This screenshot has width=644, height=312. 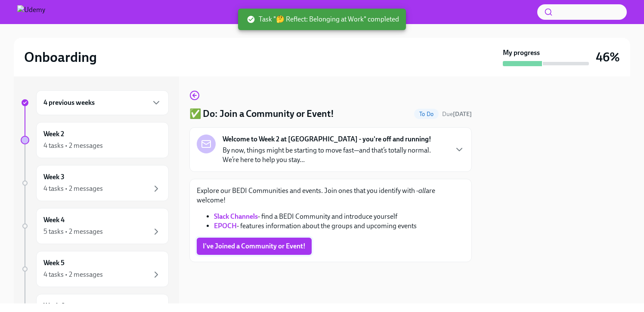 I want to click on h4: ✅ Do: Join a Community or Event!, so click(x=262, y=114).